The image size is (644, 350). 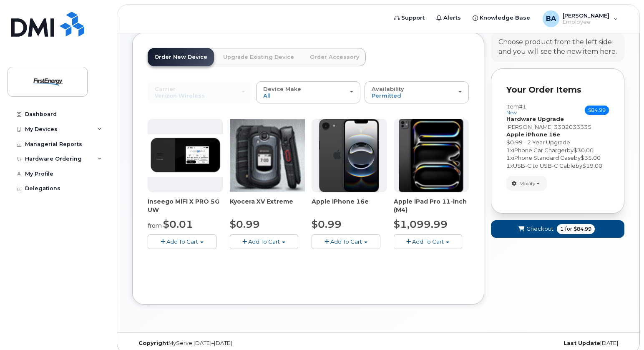 What do you see at coordinates (185, 206) in the screenshot?
I see `div: Inseego MiFi X PRO 5G UW` at bounding box center [185, 206].